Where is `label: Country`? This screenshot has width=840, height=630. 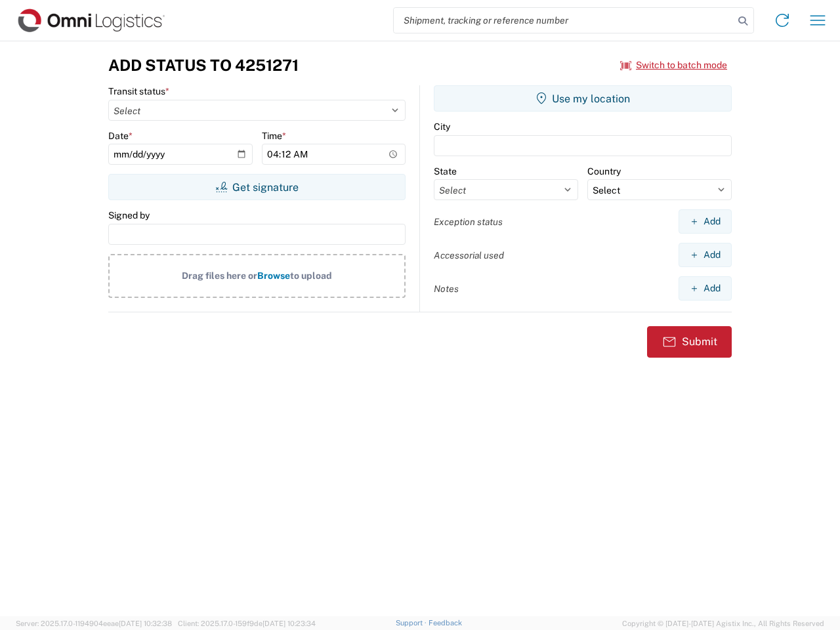
label: Country is located at coordinates (603, 171).